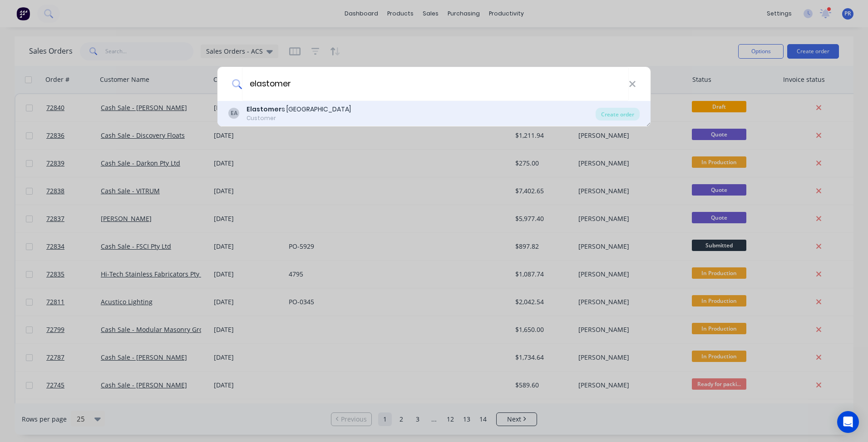  Describe the element at coordinates (436, 84) in the screenshot. I see `input: Enter a customer name to create a new order...` at that location.